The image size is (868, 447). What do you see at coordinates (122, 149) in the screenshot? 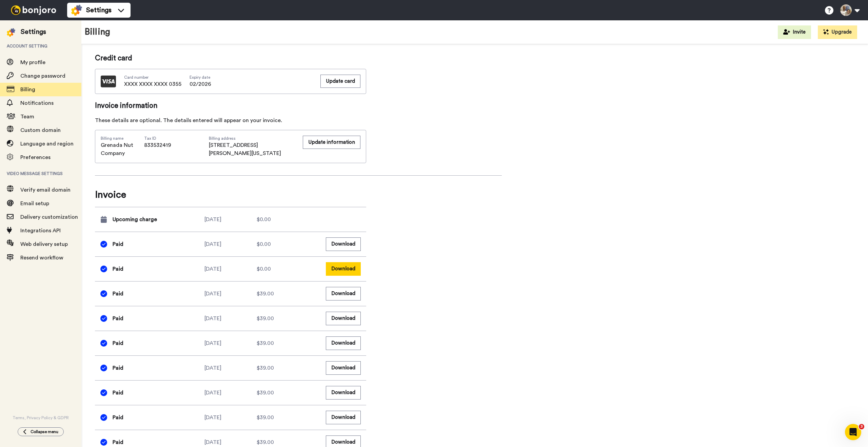
I see `span: Grenada Nut Company` at bounding box center [122, 149].